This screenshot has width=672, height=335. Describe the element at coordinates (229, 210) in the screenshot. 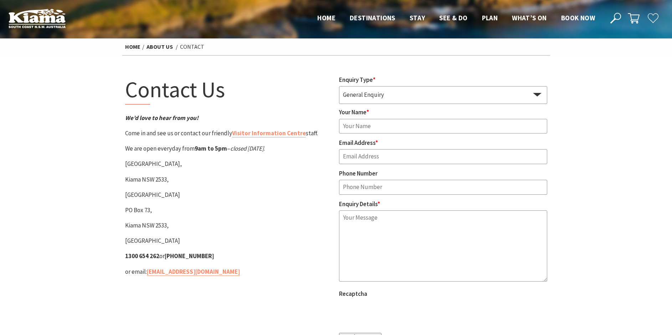

I see `p: PO Box 73,` at that location.